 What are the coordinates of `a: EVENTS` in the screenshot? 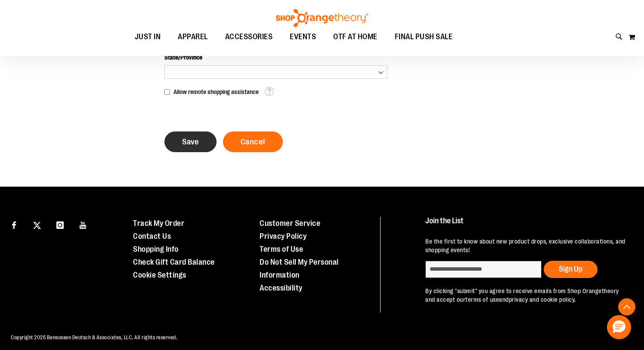 It's located at (303, 37).